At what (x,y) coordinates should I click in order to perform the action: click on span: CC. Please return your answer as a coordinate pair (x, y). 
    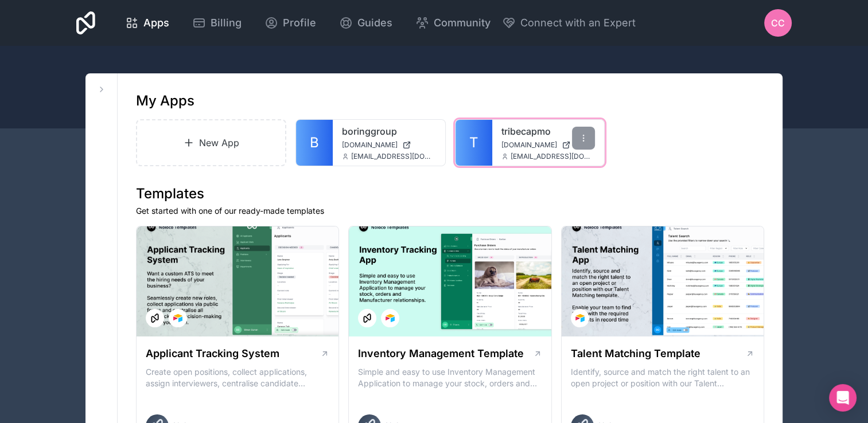
    Looking at the image, I should click on (778, 23).